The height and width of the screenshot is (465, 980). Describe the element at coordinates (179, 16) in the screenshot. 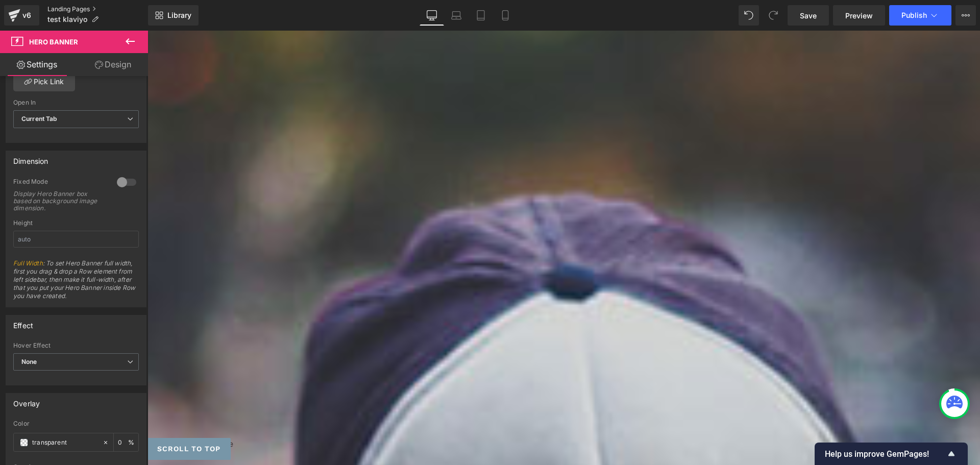

I see `span: Library` at that location.